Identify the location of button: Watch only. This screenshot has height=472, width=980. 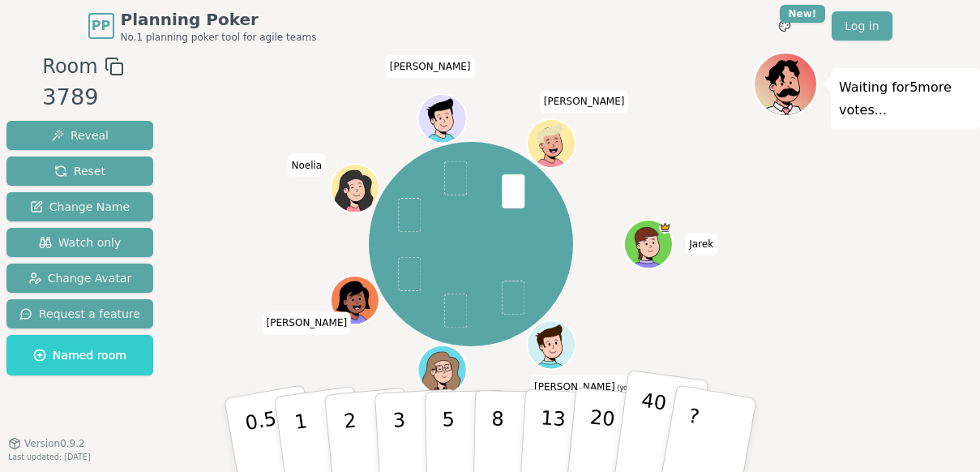
(80, 242).